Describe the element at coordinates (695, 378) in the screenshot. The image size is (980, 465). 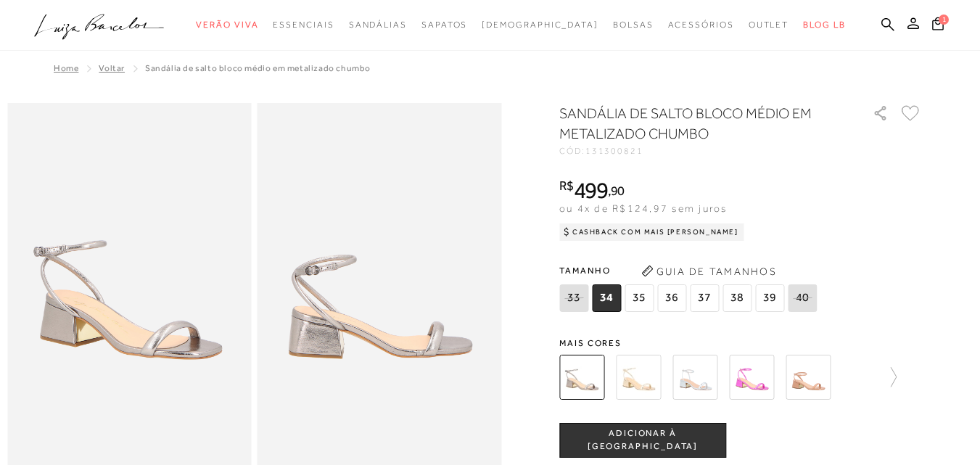
I see `img: SANDÁLIA DE SALTO BLOCO MÉDIO EM METALIZADO PRATA COM REBITES` at that location.